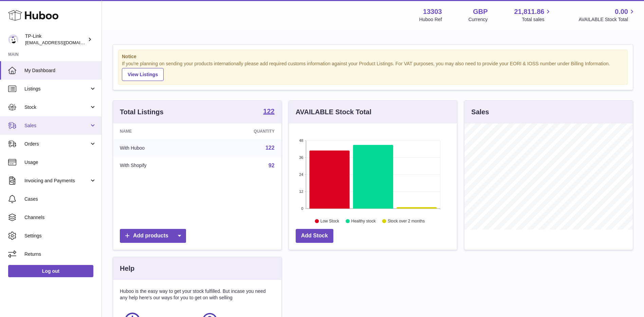 The width and height of the screenshot is (644, 317). Describe the element at coordinates (406, 221) in the screenshot. I see `text: Stock over 2 months` at that location.